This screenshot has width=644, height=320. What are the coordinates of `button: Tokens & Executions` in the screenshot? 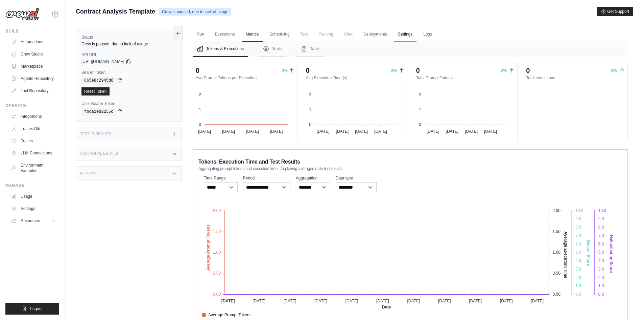 It's located at (220, 49).